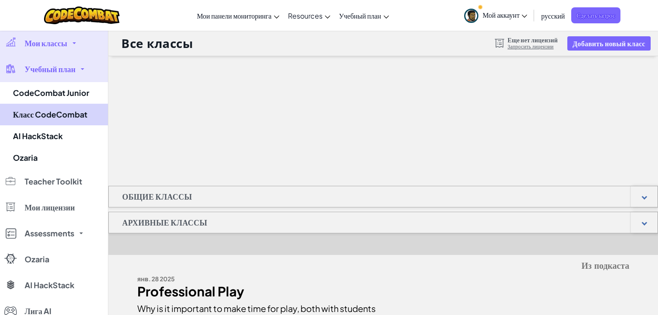  Describe the element at coordinates (82, 15) in the screenshot. I see `img: CodeCombat logo` at that location.